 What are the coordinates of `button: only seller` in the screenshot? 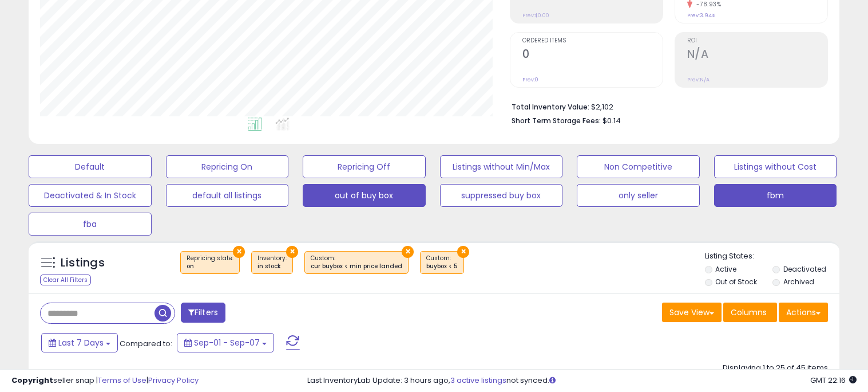 It's located at (638, 195).